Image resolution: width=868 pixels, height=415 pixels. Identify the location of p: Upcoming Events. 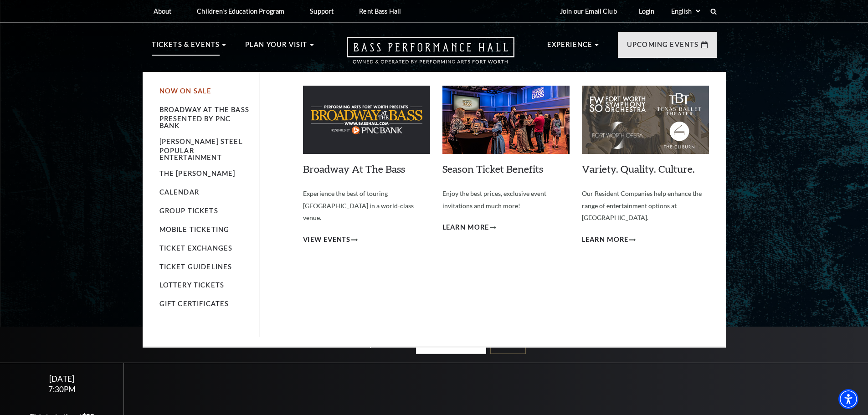
(663, 47).